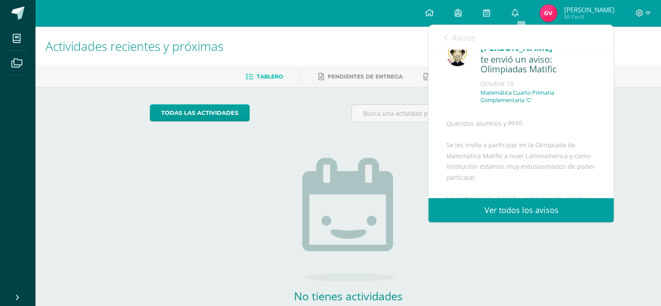  What do you see at coordinates (538, 84) in the screenshot?
I see `div: Octubre 13` at bounding box center [538, 84].